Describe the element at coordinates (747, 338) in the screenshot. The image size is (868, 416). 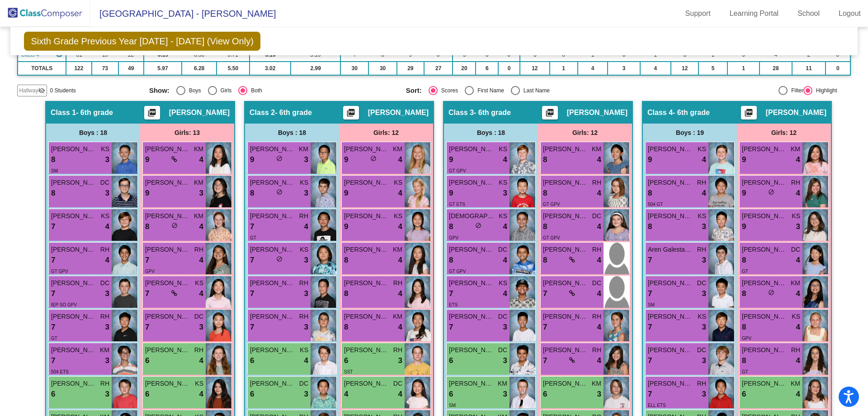
I see `span: GPV` at that location.